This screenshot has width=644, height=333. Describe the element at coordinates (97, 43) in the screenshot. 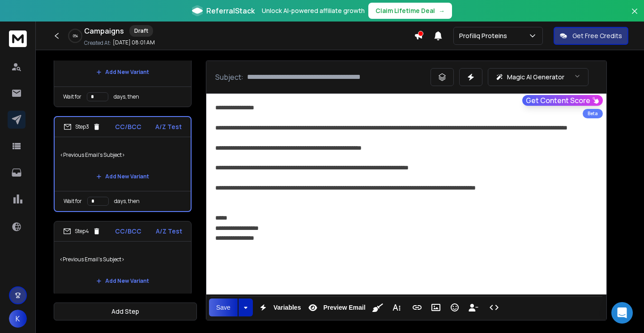

I see `p: Created At:` at that location.